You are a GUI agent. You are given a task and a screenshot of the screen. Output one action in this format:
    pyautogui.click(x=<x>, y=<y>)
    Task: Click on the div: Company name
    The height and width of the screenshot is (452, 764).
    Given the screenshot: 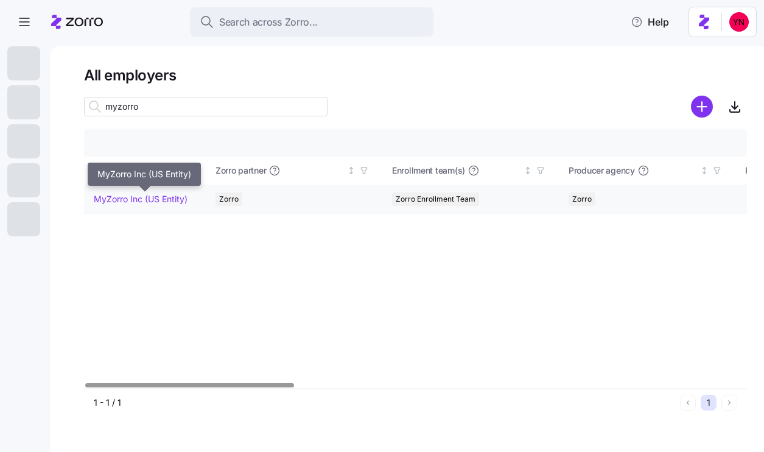 What is the action you would take?
    pyautogui.click(x=139, y=170)
    